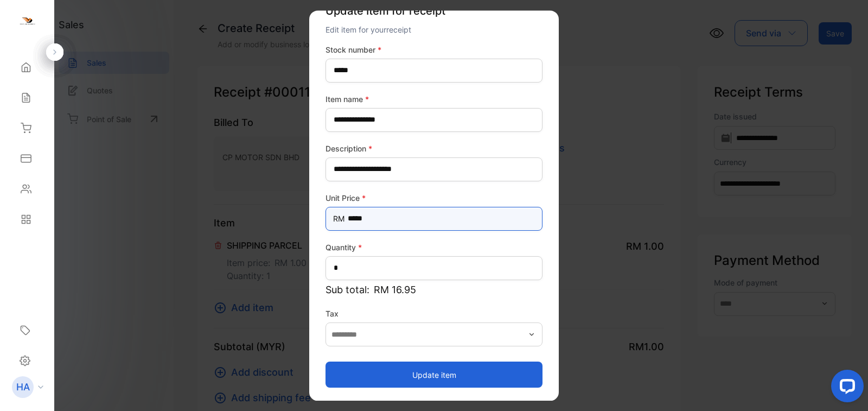 The height and width of the screenshot is (411, 868). Describe the element at coordinates (23, 387) in the screenshot. I see `p: HA` at that location.